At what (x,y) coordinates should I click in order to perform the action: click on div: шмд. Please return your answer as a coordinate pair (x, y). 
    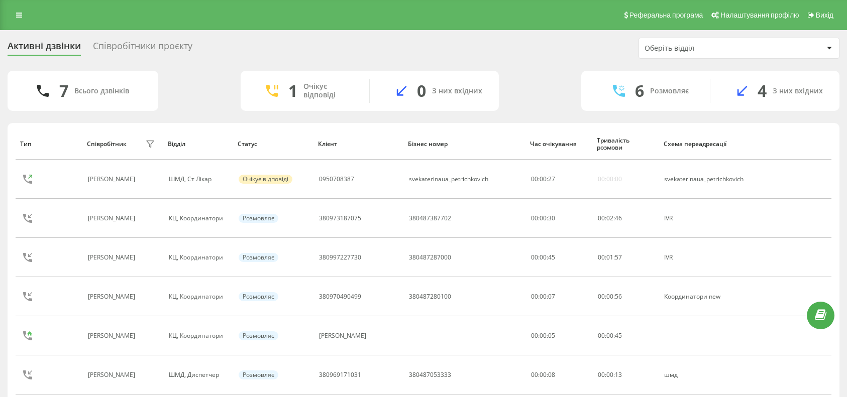
    Looking at the image, I should click on (711, 375).